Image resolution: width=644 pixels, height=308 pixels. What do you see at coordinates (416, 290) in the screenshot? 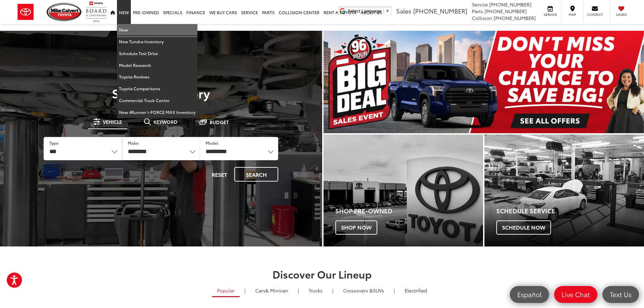
I see `a: Electrified` at bounding box center [416, 290].